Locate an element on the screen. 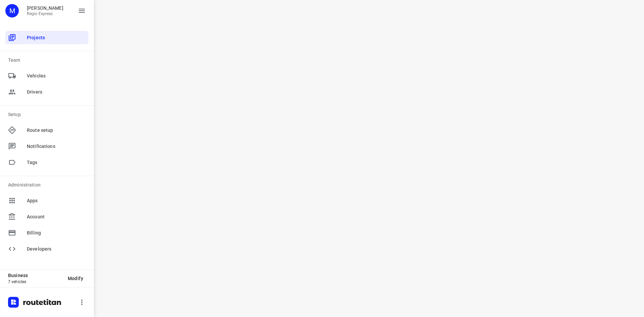  p: Business is located at coordinates (35, 275).